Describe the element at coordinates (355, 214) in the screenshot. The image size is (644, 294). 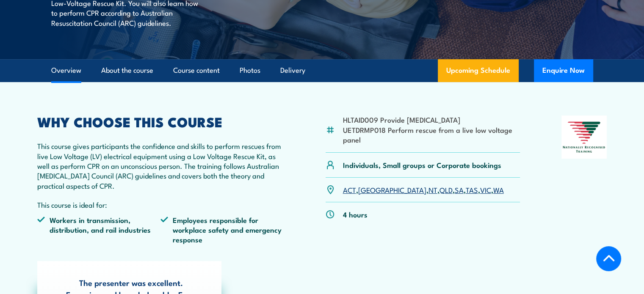
I see `p: 4 hours` at that location.